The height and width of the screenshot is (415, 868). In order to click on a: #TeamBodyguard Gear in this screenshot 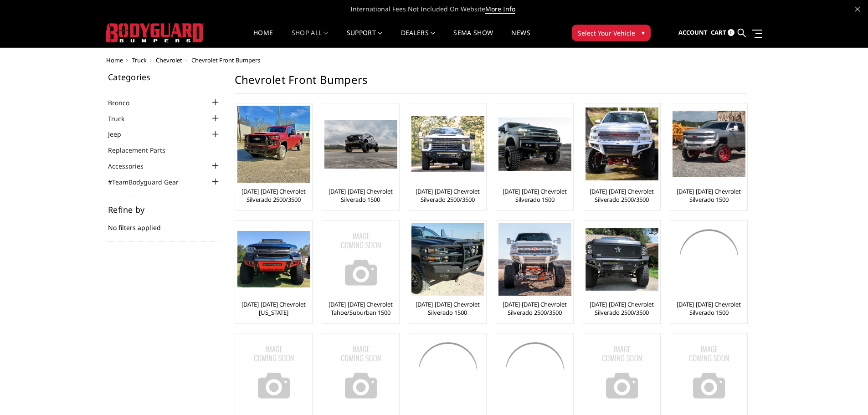, I will do `click(149, 182)`.